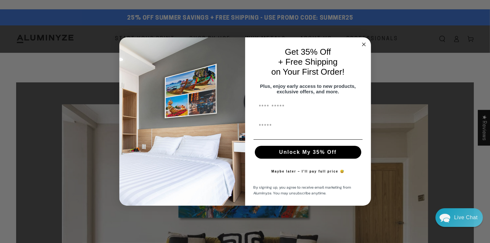 The height and width of the screenshot is (243, 490). I want to click on span: By signing up, you agree to receive email marketing from Aluminyze. You may unsubscribe anytime., so click(302, 190).